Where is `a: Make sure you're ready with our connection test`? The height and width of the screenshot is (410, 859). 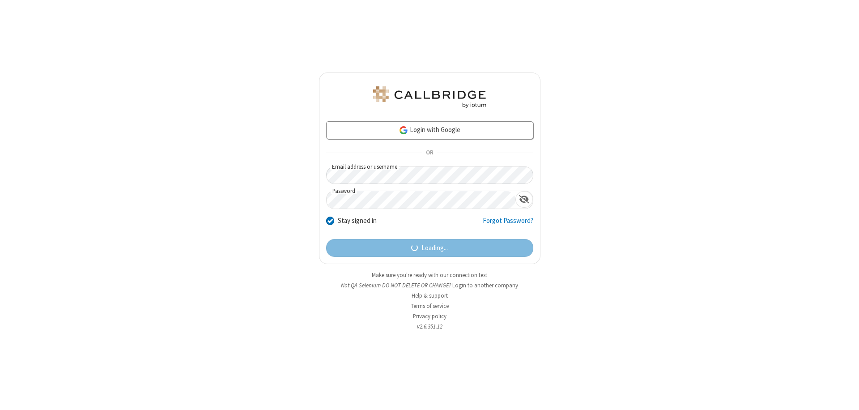
a: Make sure you're ready with our connection test is located at coordinates (429, 275).